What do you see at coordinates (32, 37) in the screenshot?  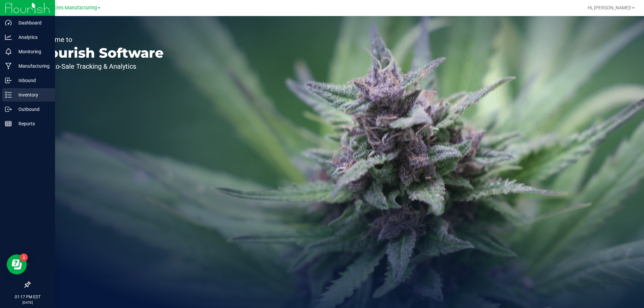 I see `p: Analytics` at bounding box center [32, 37].